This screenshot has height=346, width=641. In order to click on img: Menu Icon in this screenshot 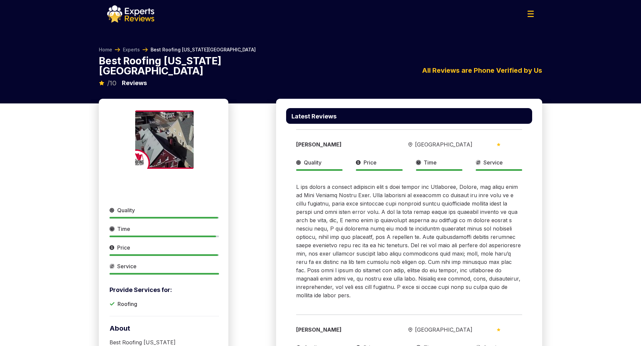, I will do `click(531, 14)`.